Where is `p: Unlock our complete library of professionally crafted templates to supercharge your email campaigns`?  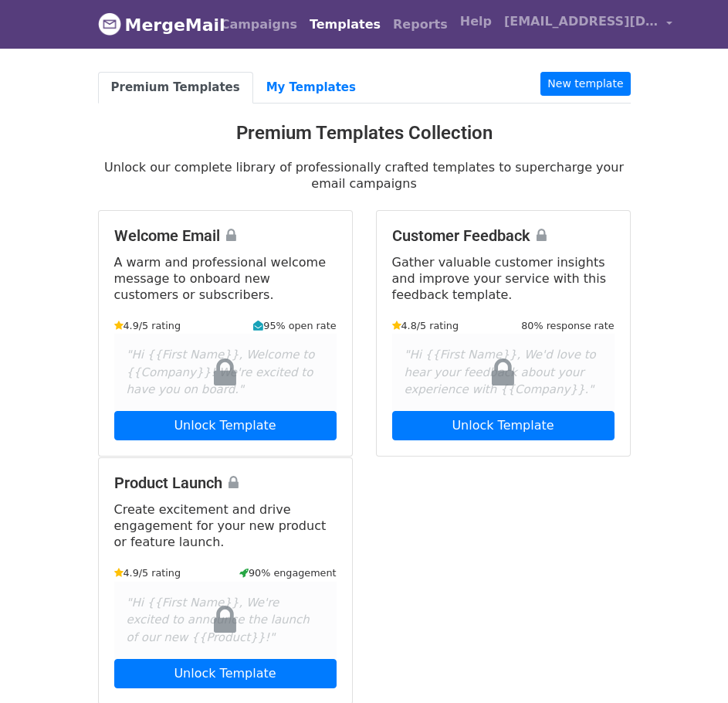
p: Unlock our complete library of professionally crafted templates to supercharge your email campaigns is located at coordinates (364, 175).